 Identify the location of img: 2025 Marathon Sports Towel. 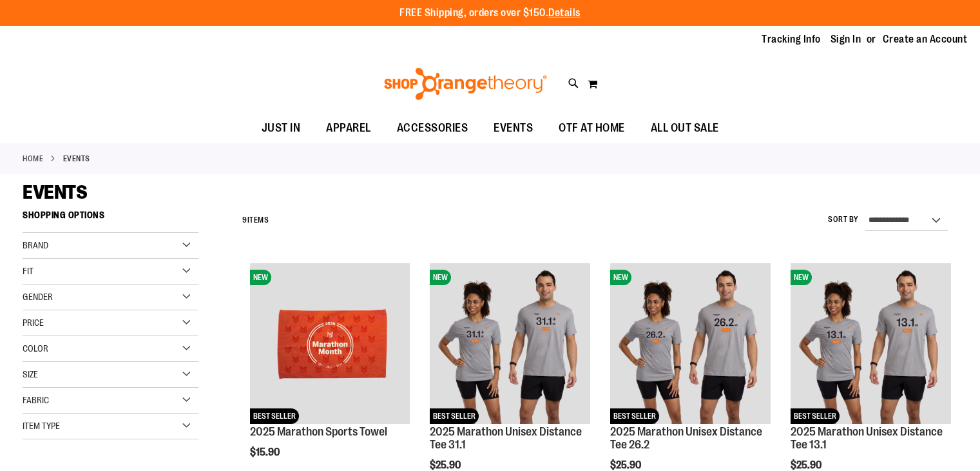
(330, 343).